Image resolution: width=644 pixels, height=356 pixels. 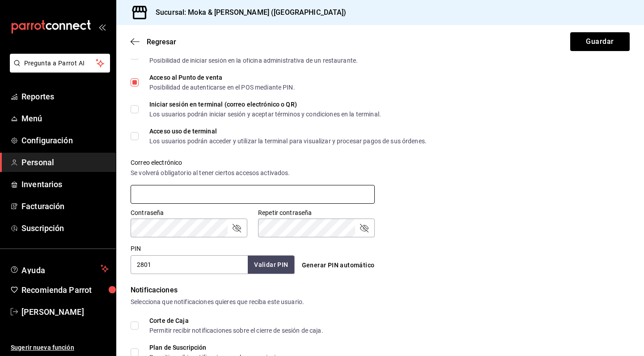 I want to click on label: PIN, so click(x=136, y=248).